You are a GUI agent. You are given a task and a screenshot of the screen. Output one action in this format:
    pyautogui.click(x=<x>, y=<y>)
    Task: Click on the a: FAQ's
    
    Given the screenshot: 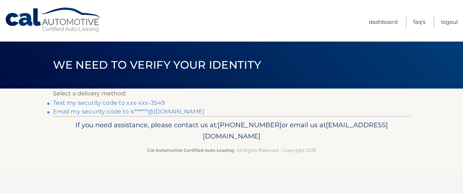 What is the action you would take?
    pyautogui.click(x=419, y=22)
    